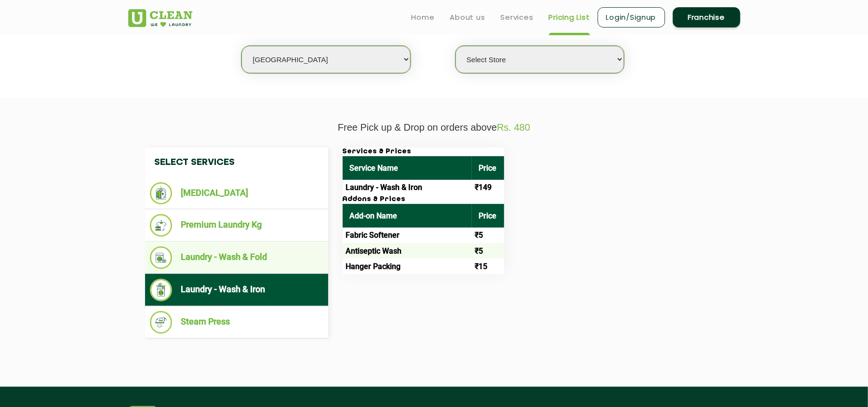 This screenshot has height=407, width=868. Describe the element at coordinates (161, 322) in the screenshot. I see `img: Steam Press` at that location.